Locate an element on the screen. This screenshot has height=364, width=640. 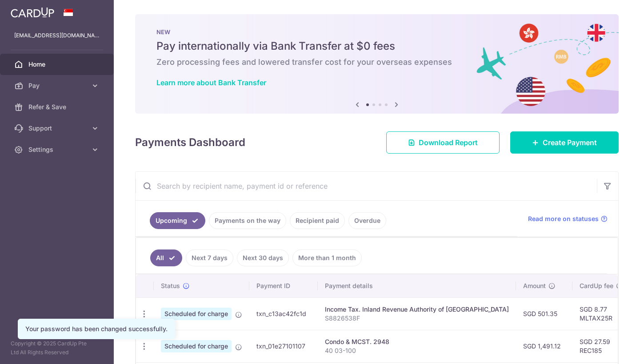
span: Settings is located at coordinates (58, 150).